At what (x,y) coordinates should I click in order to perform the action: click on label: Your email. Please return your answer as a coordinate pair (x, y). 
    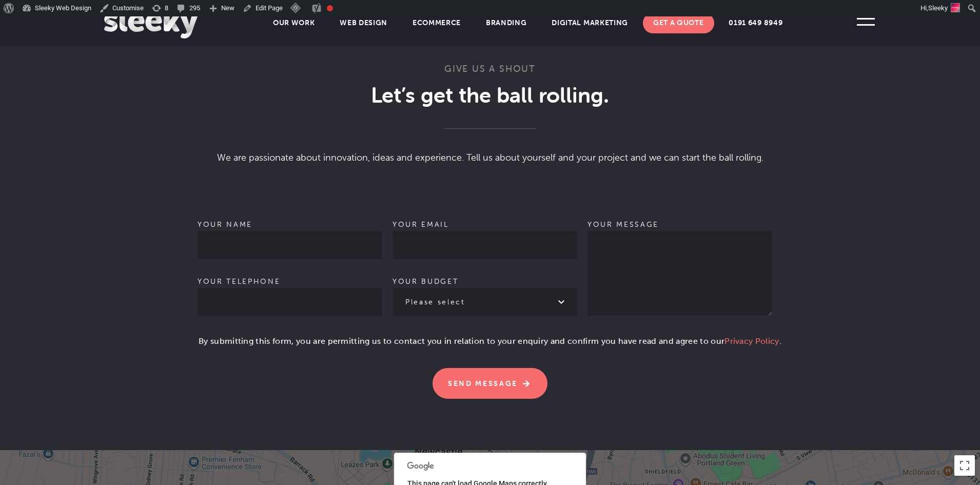
    Looking at the image, I should click on (485, 235).